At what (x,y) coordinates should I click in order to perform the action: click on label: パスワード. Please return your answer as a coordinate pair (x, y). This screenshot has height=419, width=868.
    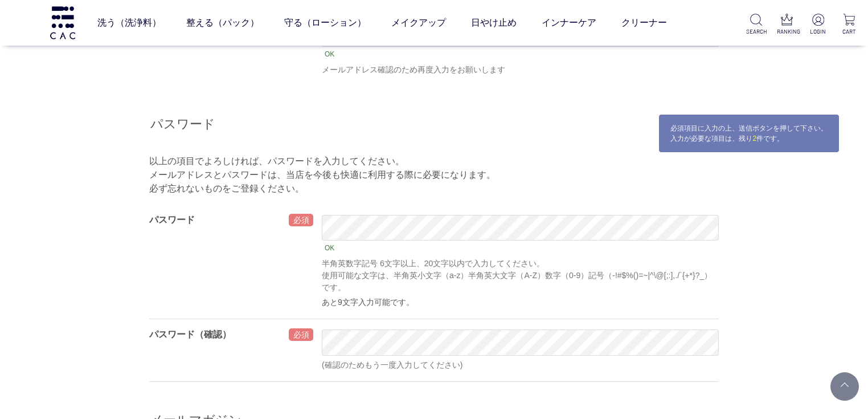
    Looking at the image, I should click on (172, 219).